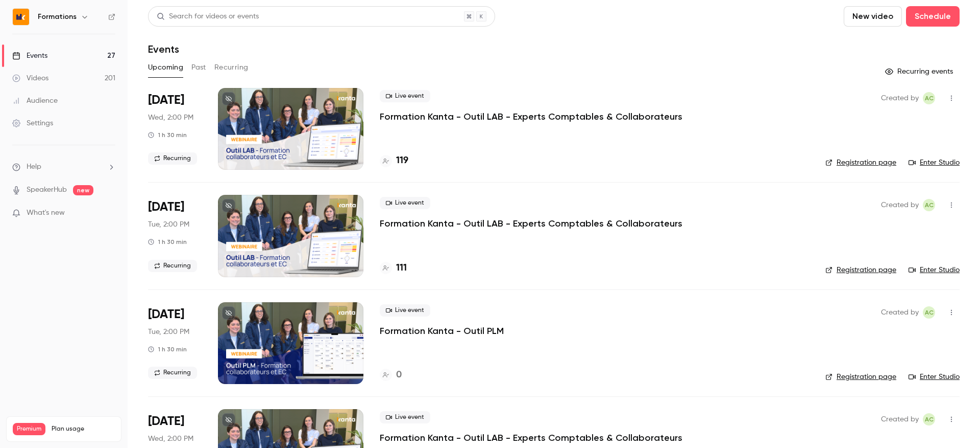 This screenshot has width=980, height=448. Describe the element at coordinates (64, 167) in the screenshot. I see `li: help-dropdown-opener` at that location.